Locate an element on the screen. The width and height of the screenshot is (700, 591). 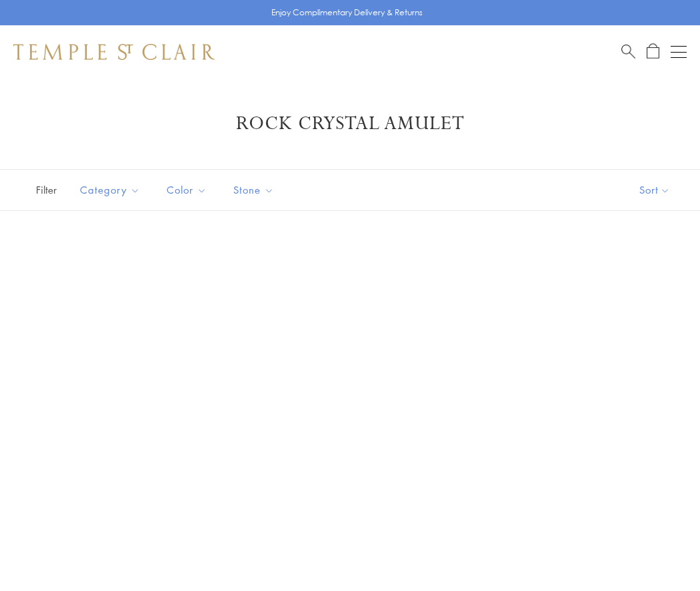
button: Open navigation is located at coordinates (679, 52).